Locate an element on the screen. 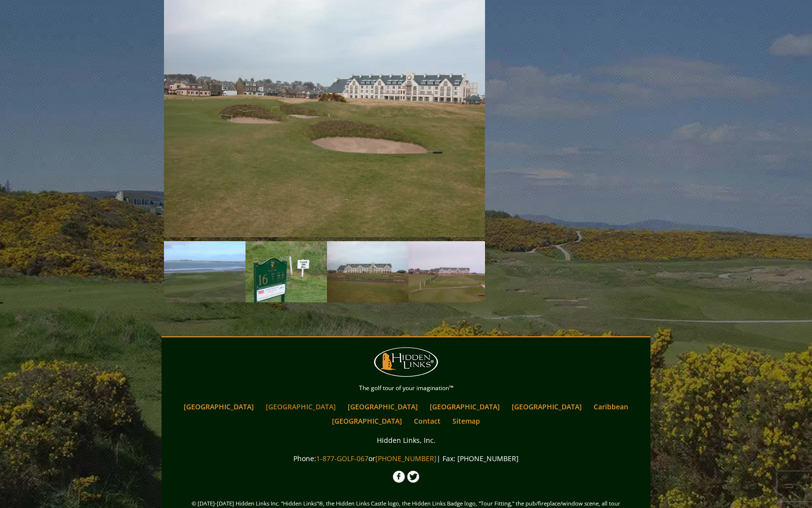 The image size is (812, 508). a: Caribbean is located at coordinates (611, 406).